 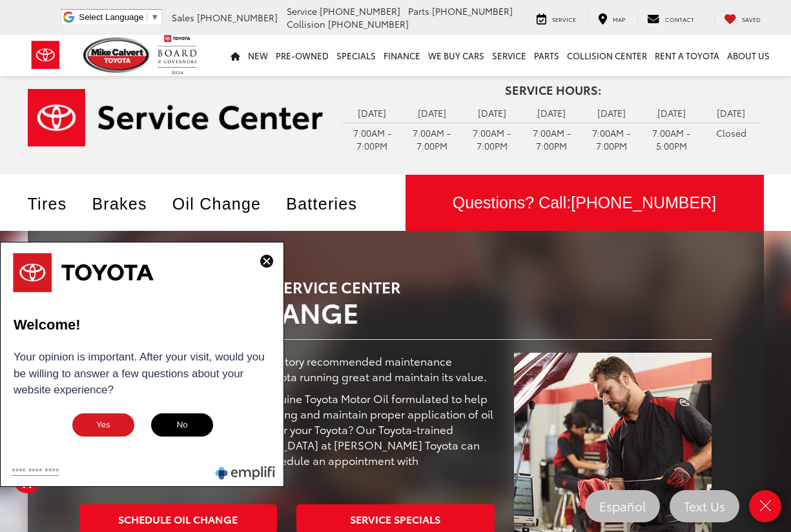 I want to click on a: Specials, so click(x=356, y=55).